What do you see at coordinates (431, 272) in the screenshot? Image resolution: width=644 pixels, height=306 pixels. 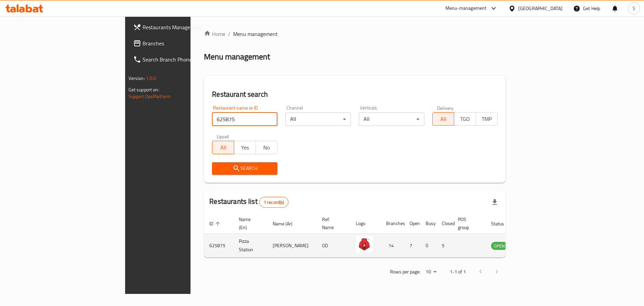 I see `div: Rows per page:` at bounding box center [431, 272].